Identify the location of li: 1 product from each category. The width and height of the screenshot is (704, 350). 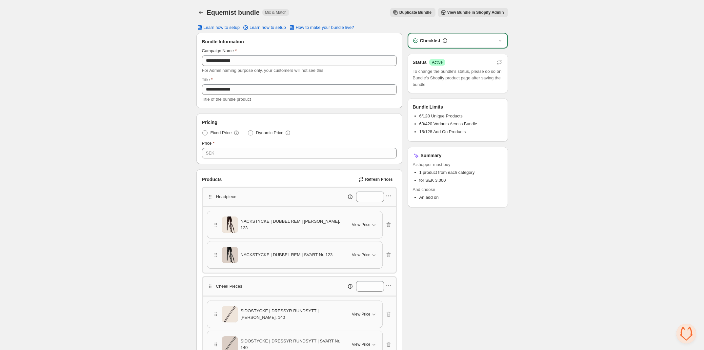
(461, 172).